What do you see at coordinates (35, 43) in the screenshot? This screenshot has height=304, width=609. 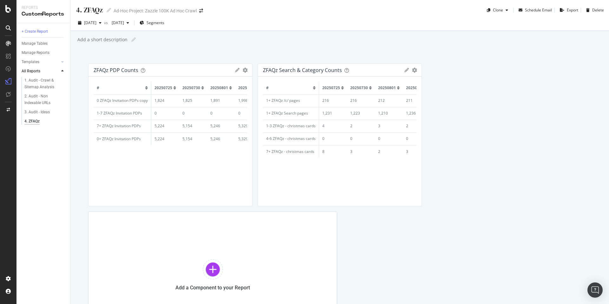 I see `div: Manage Tables` at bounding box center [35, 43].